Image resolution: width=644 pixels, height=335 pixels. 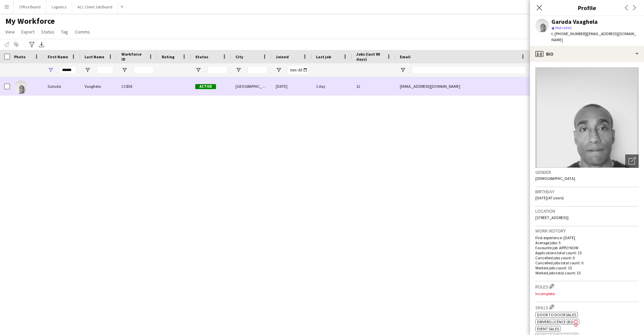 What do you see at coordinates (469, 70) in the screenshot?
I see `input: Email Filter Input` at bounding box center [469, 70].